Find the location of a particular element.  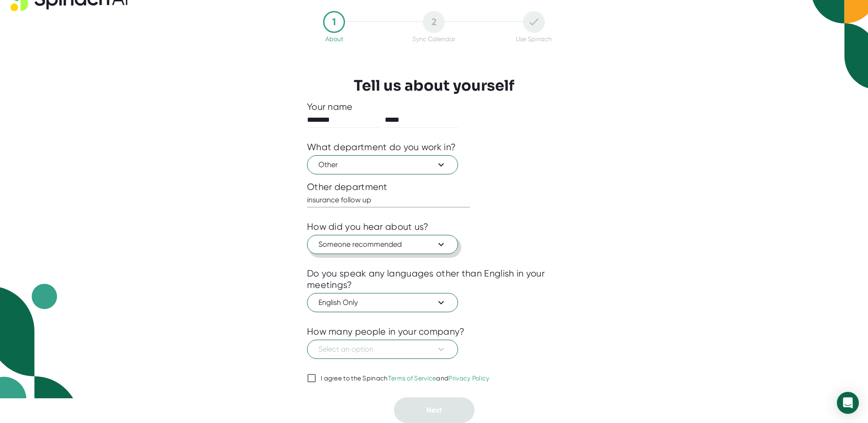

span: English Only is located at coordinates (383, 302).